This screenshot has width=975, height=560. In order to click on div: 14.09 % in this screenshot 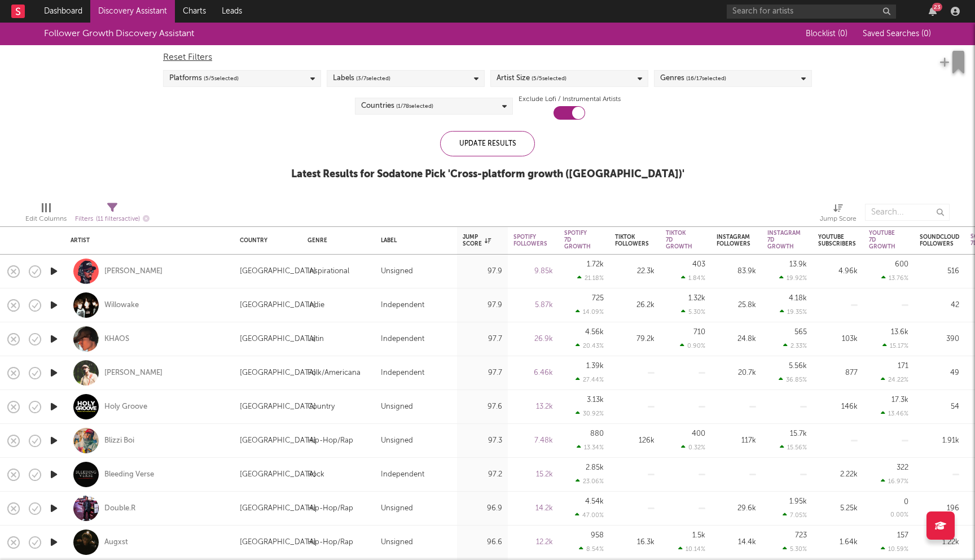, I will do `click(590, 311)`.